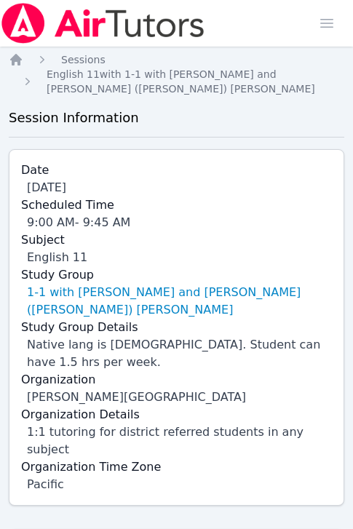 This screenshot has width=353, height=529. Describe the element at coordinates (176, 118) in the screenshot. I see `h3: Session Information` at that location.